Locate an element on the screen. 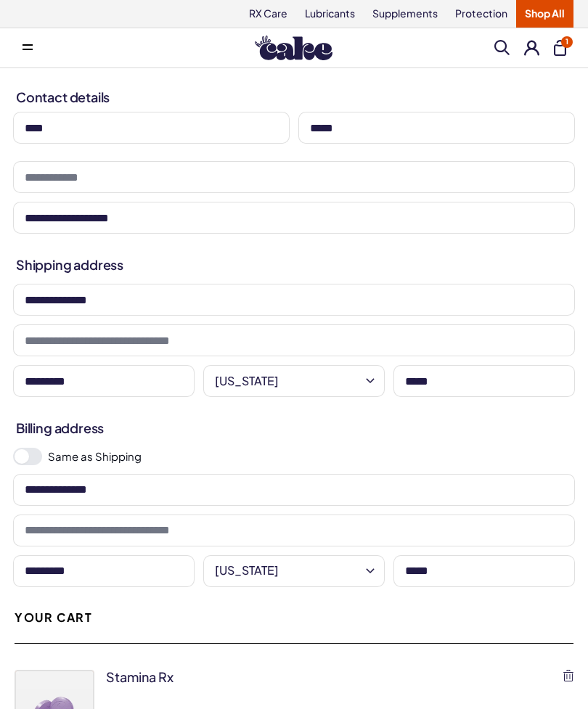 The width and height of the screenshot is (588, 709). label: Same as Shipping is located at coordinates (311, 456).